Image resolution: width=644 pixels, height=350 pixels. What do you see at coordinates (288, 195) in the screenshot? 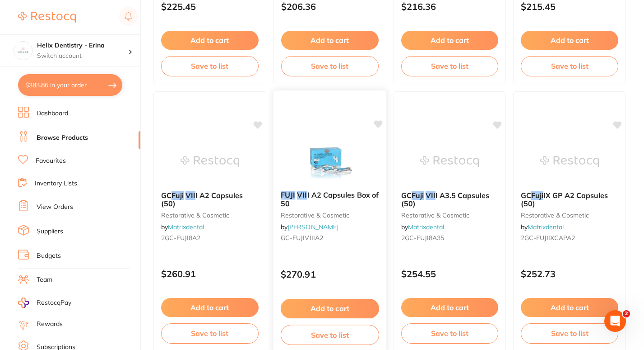
I see `em: FUJI` at bounding box center [288, 195].